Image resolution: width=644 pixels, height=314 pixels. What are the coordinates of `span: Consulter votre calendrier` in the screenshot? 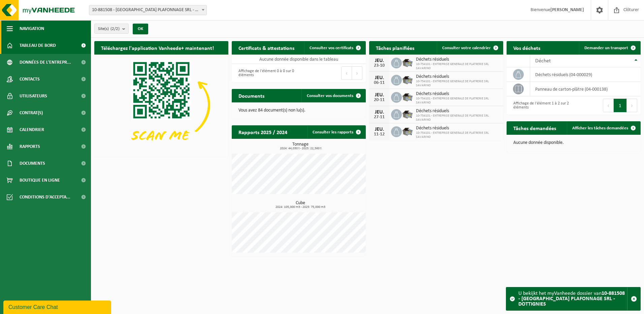 It's located at (467, 48).